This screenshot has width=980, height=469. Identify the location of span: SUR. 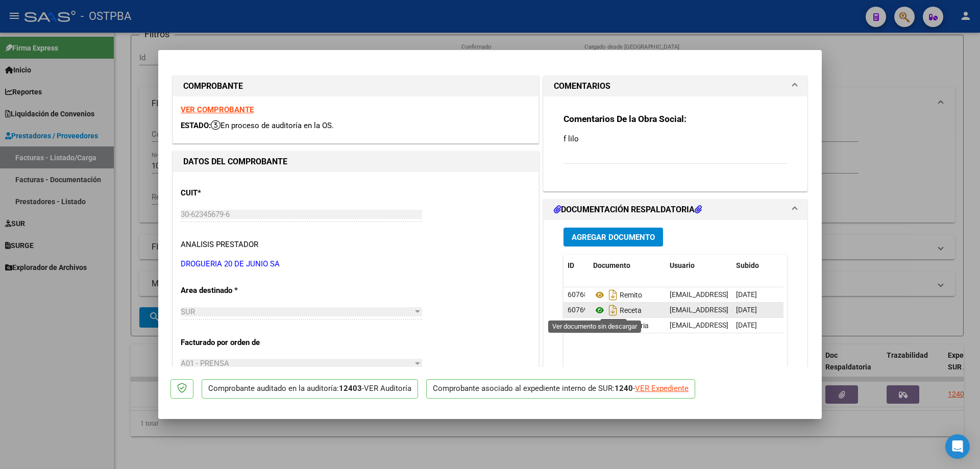
(188, 312).